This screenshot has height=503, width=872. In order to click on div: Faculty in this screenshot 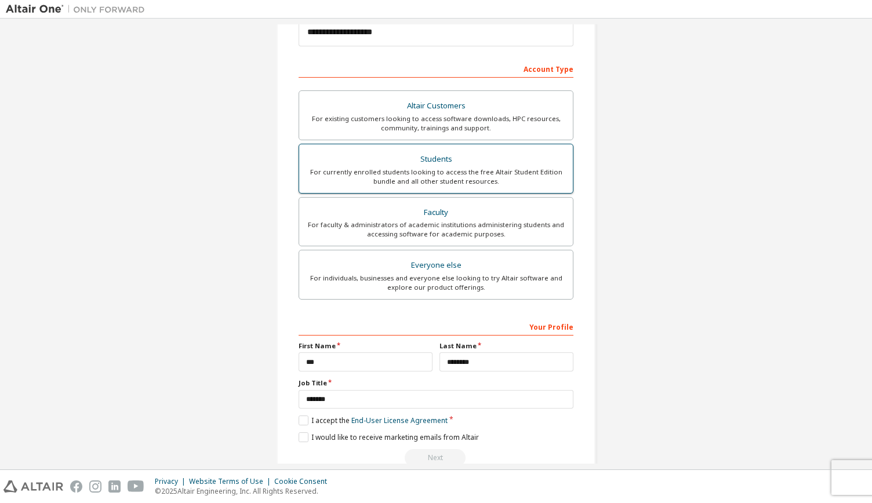, I will do `click(436, 213)`.